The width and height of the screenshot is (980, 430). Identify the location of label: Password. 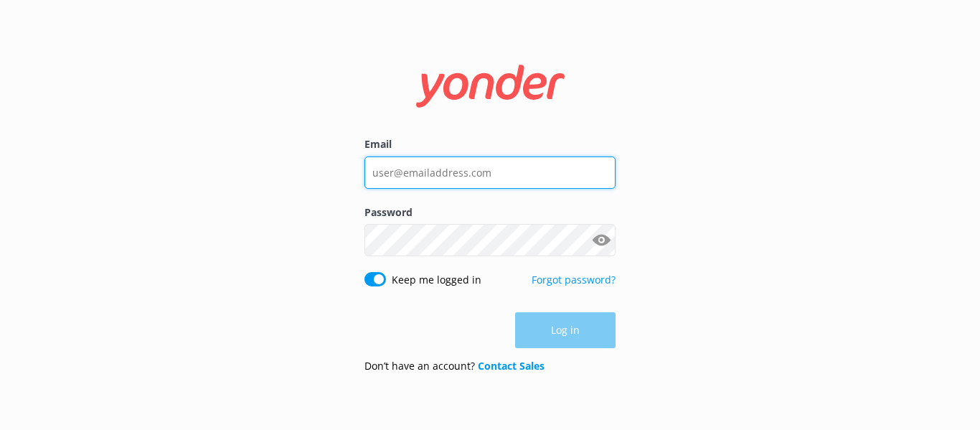
(490, 212).